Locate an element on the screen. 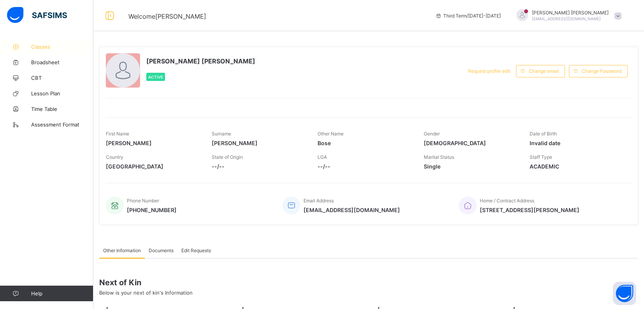  span: Below is your next of kin's Information is located at coordinates (146, 293).